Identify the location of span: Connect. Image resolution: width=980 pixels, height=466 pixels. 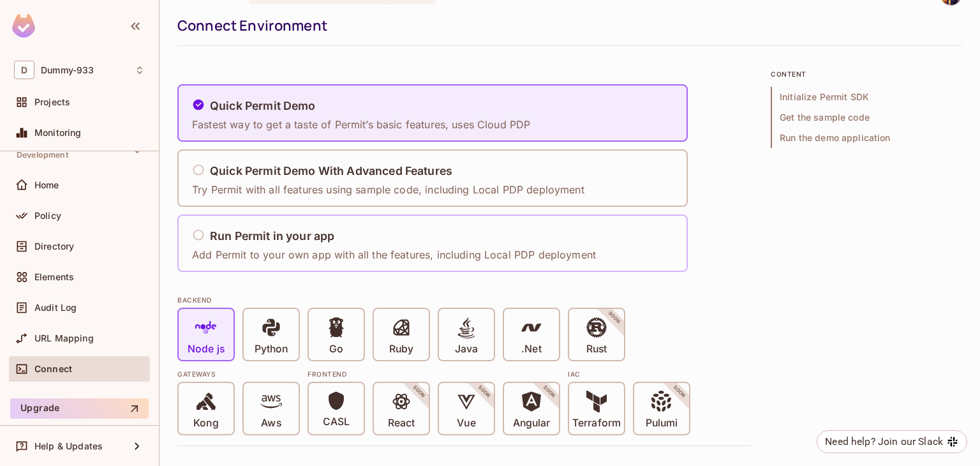
(53, 369).